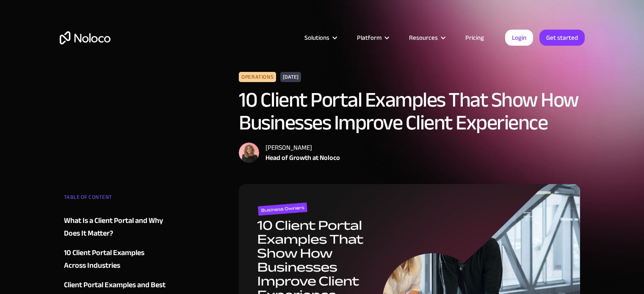  I want to click on a: What Is a Client Portal and Why Does It Matter?, so click(115, 228).